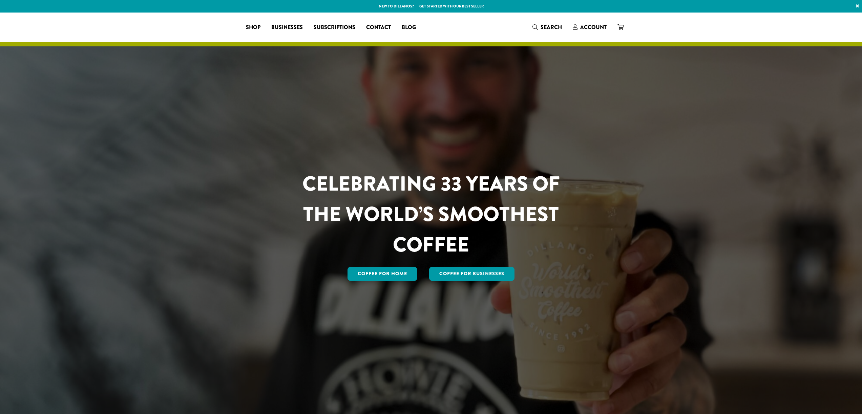 The image size is (862, 414). Describe the element at coordinates (472, 274) in the screenshot. I see `a: Coffee For Businesses` at that location.